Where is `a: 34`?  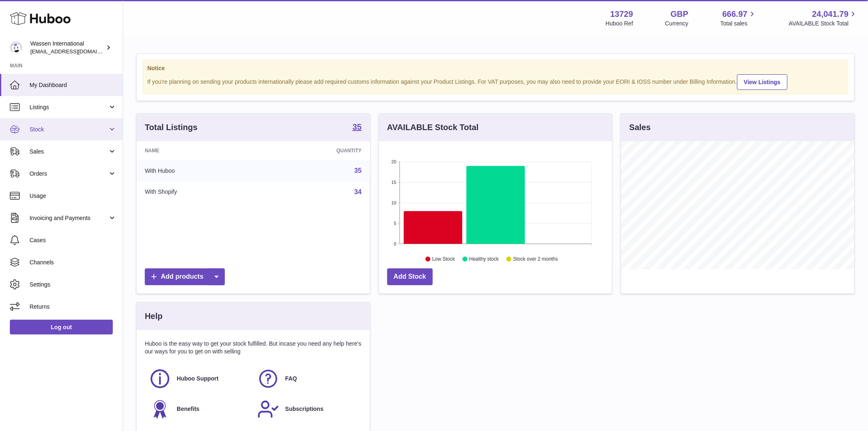
a: 34 is located at coordinates (359, 192).